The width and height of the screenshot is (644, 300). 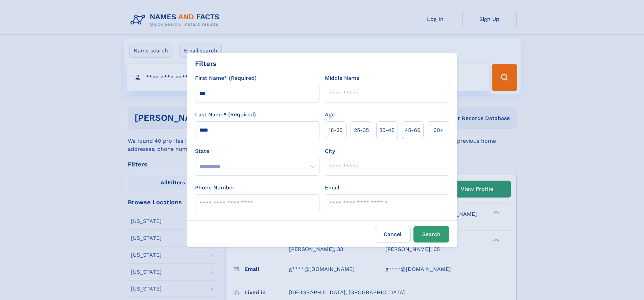 I want to click on button: Search, so click(x=432, y=234).